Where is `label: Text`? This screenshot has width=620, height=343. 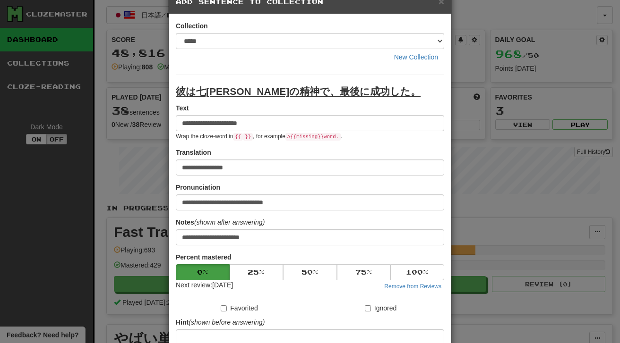 label: Text is located at coordinates (182, 108).